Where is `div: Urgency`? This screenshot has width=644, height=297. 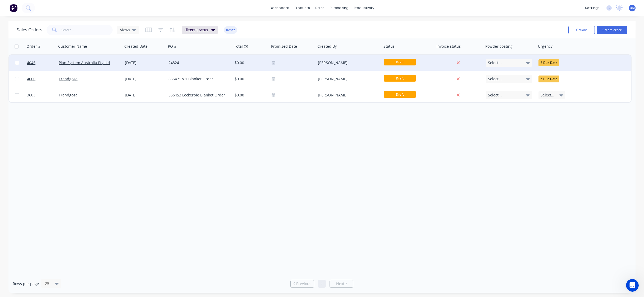 div: Urgency is located at coordinates (545, 46).